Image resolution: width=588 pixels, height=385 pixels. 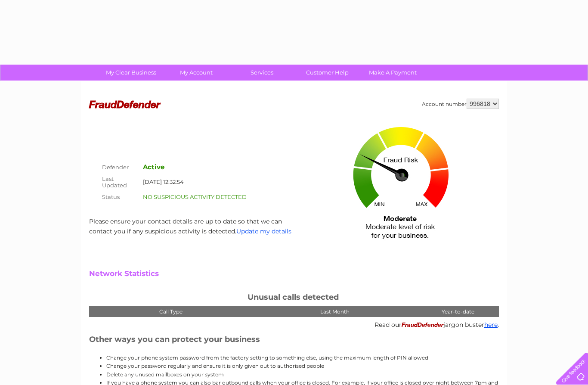 I want to click on th: Year-to-date, so click(x=458, y=312).